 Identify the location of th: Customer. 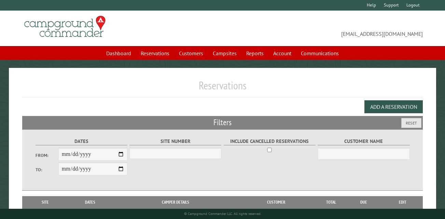
(277, 203).